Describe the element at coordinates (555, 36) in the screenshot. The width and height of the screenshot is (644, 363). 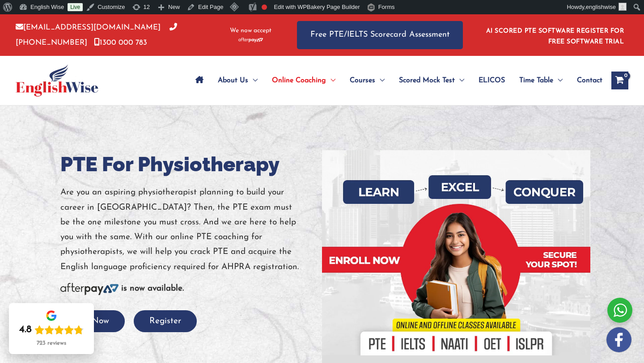
I see `a: AI SCORED PTE SOFTWARE REGISTER FOR FREE SOFTWARE TRIAL` at that location.